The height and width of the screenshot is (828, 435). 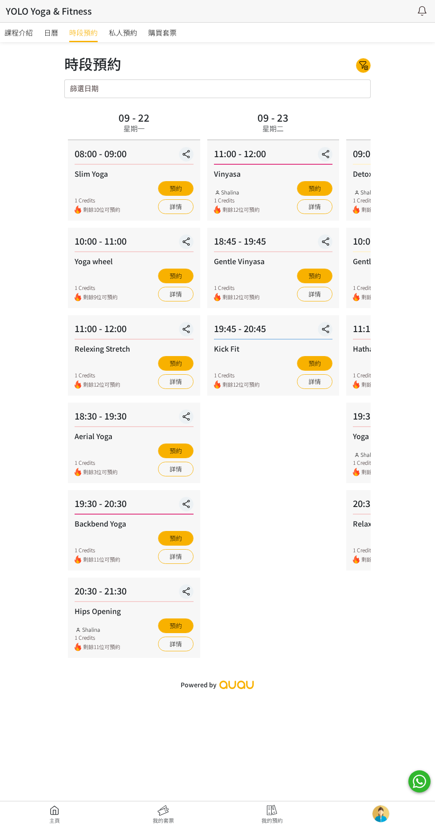 What do you see at coordinates (123, 32) in the screenshot?
I see `a: 私人預約` at bounding box center [123, 32].